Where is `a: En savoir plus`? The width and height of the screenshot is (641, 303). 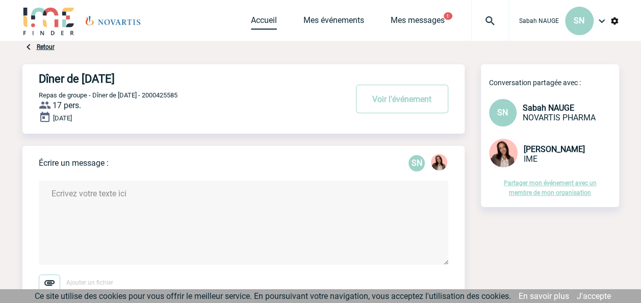
a: En savoir plus is located at coordinates (544, 296).